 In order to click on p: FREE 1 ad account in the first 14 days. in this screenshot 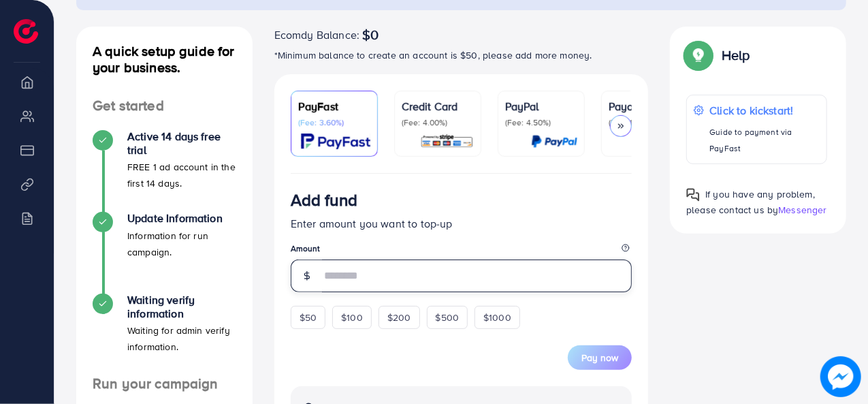, I will do `click(182, 175)`.